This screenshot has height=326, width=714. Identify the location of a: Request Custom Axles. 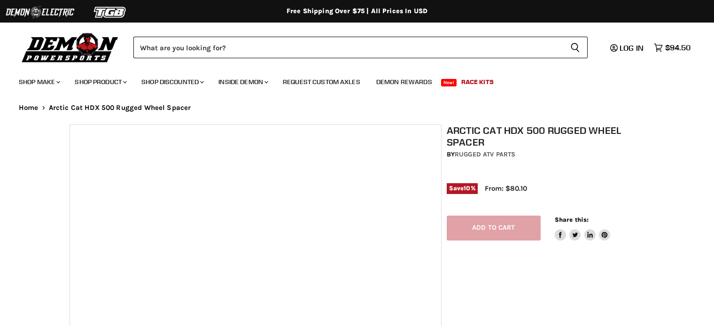
(321, 82).